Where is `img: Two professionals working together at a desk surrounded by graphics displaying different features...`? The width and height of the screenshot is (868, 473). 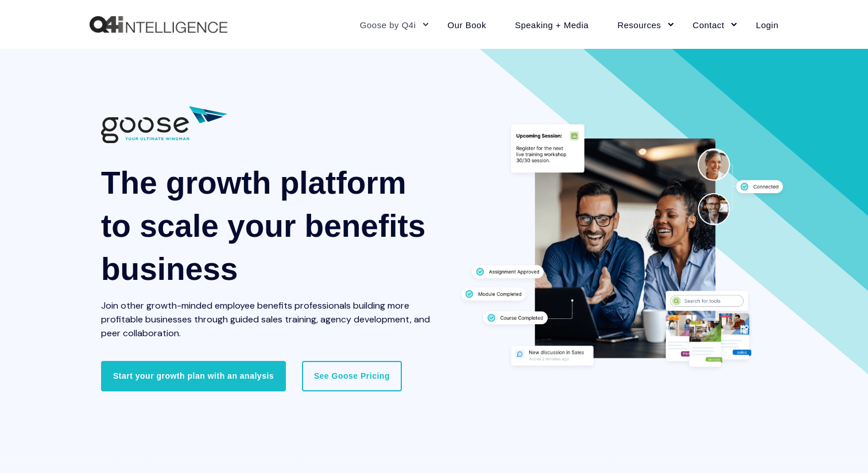
img: Two professionals working together at a desk surrounded by graphics displaying different features... is located at coordinates (622, 247).